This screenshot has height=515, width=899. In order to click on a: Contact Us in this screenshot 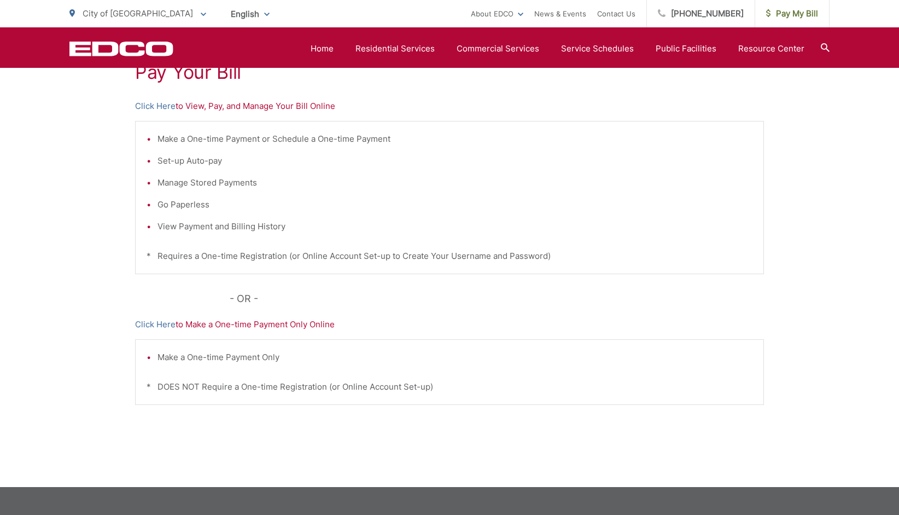, I will do `click(616, 14)`.